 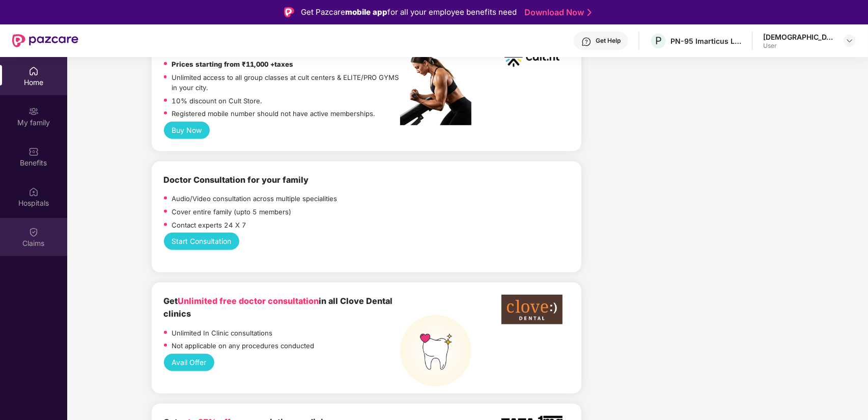 I want to click on img: svg+xml;base64,PHN2ZyBpZD0iQmVuZWZpdHMiIHhtbG5zPSJodHRwOi8vd3d3LnczLm9yZy8yMDAwL3N2ZyIgd2lkdGg9Ij..., so click(x=34, y=152).